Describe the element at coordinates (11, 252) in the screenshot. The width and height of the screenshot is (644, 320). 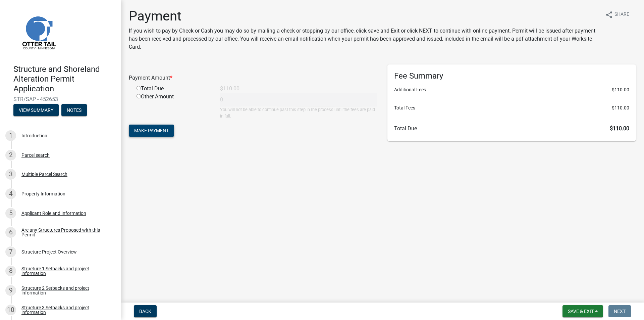
I see `div: 7` at that location.